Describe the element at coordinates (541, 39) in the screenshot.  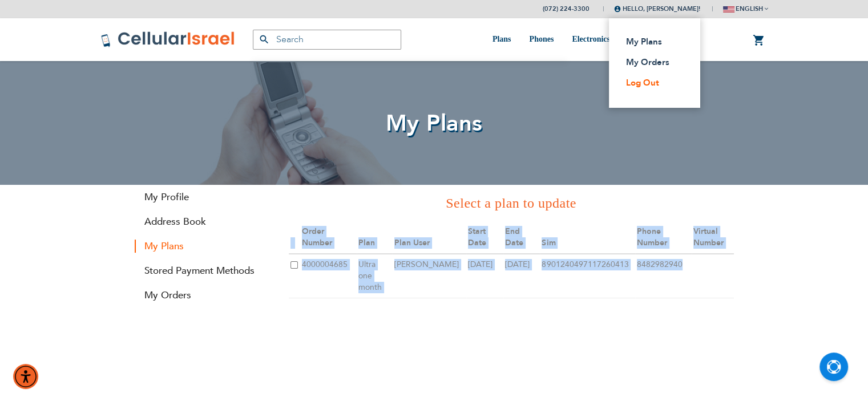
I see `span: Phones` at that location.